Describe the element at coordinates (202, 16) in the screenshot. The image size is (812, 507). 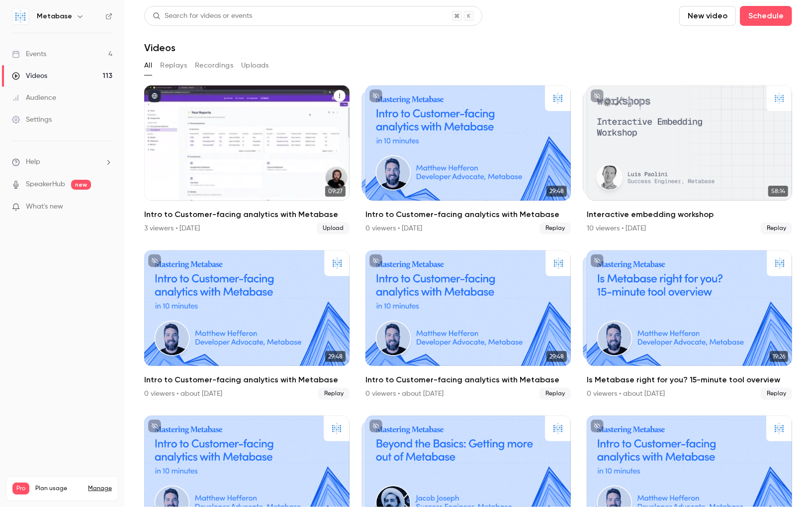
I see `div: Search for videos or events` at that location.